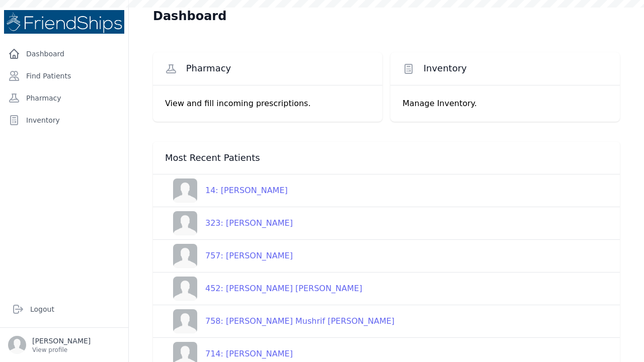 This screenshot has height=362, width=644. Describe the element at coordinates (209, 68) in the screenshot. I see `span: Pharmacy` at that location.